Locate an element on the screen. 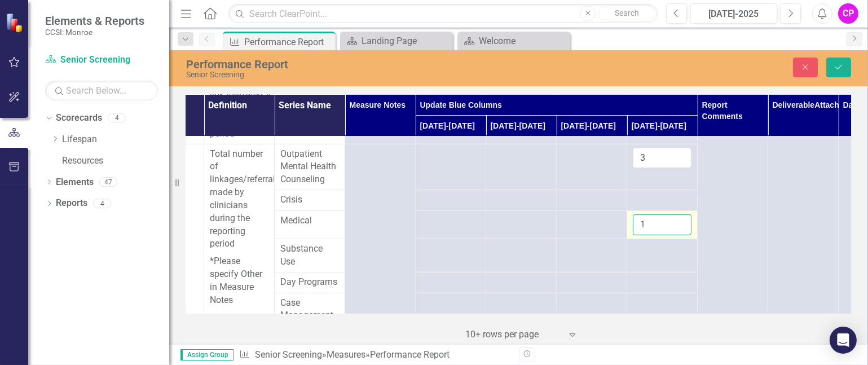 This screenshot has height=365, width=868. img: ClearPoint Strategy is located at coordinates (15, 23).